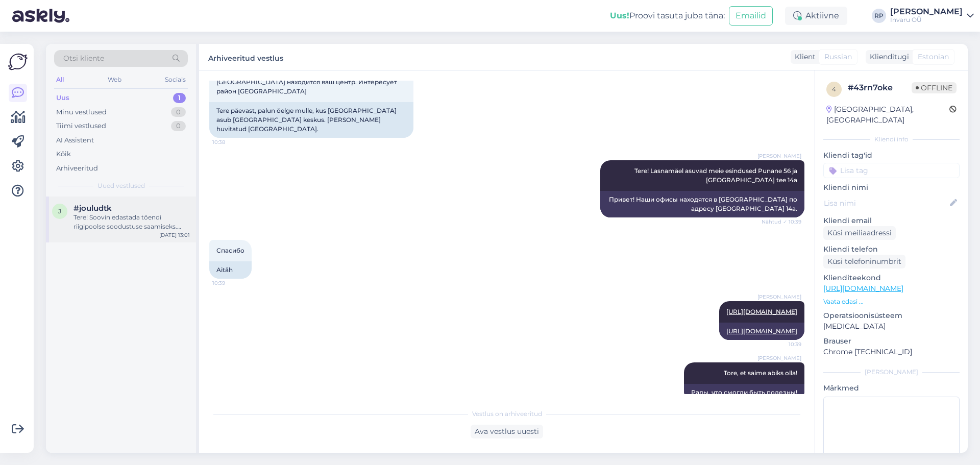 The image size is (980, 465). What do you see at coordinates (891, 155) in the screenshot?
I see `p: Kliendi tag'id` at bounding box center [891, 155].